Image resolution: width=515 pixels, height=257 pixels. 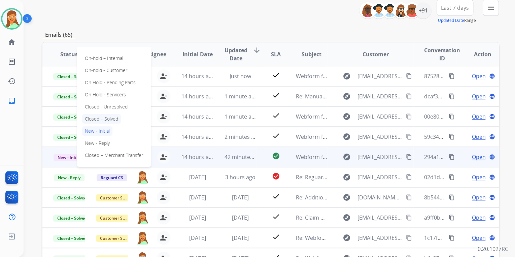 I want to click on p: Closed – Merchant Transfer, so click(x=114, y=155).